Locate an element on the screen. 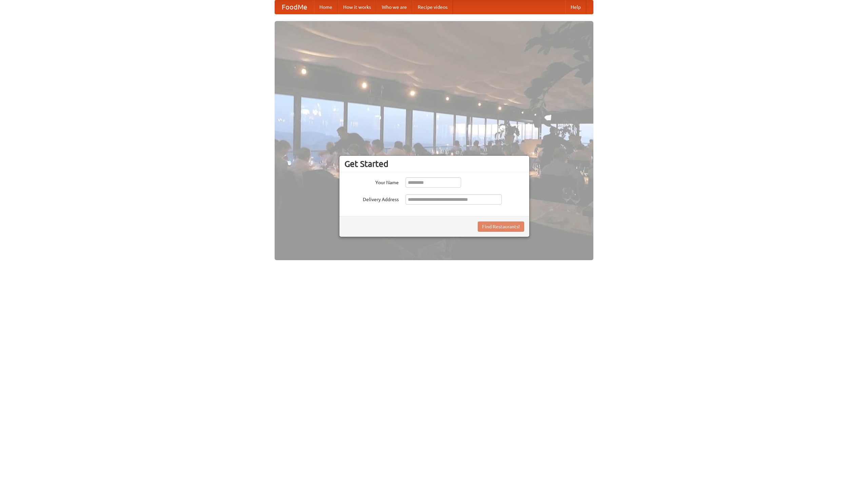  h3: Get Started is located at coordinates (434, 164).